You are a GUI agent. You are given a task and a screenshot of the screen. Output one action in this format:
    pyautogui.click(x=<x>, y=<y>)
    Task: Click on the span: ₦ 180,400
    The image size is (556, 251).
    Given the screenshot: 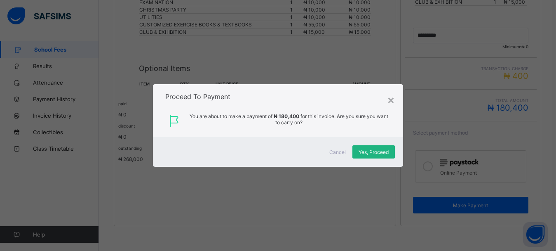 What is the action you would take?
    pyautogui.click(x=287, y=116)
    